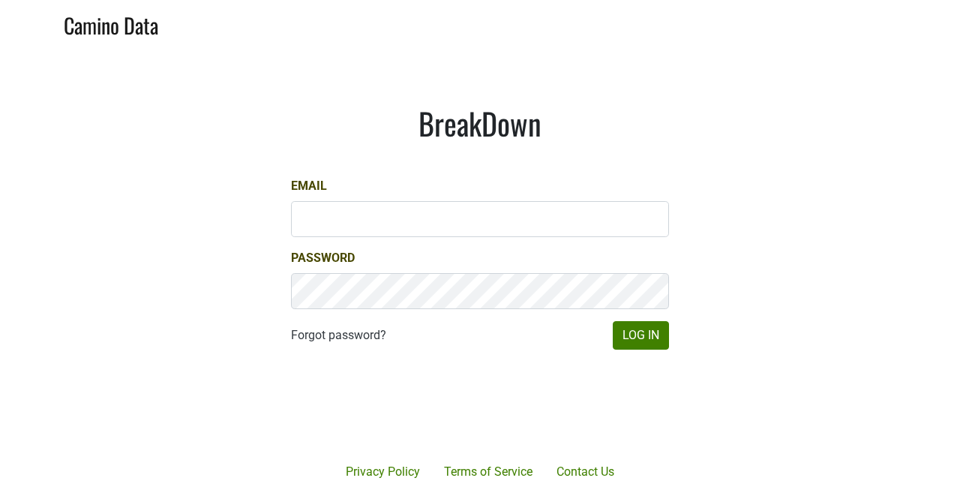  What do you see at coordinates (480, 123) in the screenshot?
I see `h1: BreakDown` at bounding box center [480, 123].